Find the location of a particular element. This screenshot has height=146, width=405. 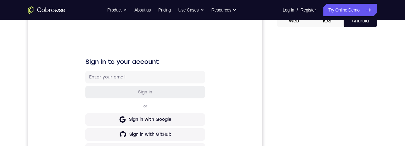

div: Sign in with Intercom is located at coordinates (122, 135).